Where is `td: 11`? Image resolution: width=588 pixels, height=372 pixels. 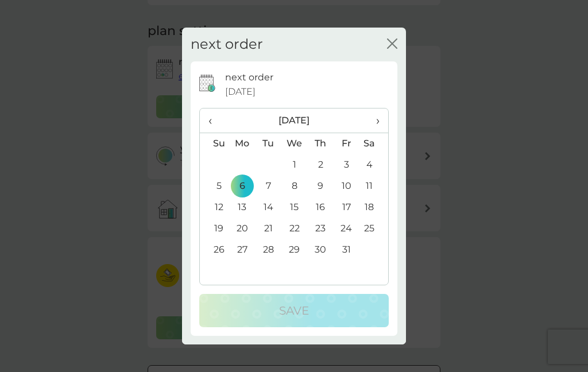 td: 11 is located at coordinates (374, 186).